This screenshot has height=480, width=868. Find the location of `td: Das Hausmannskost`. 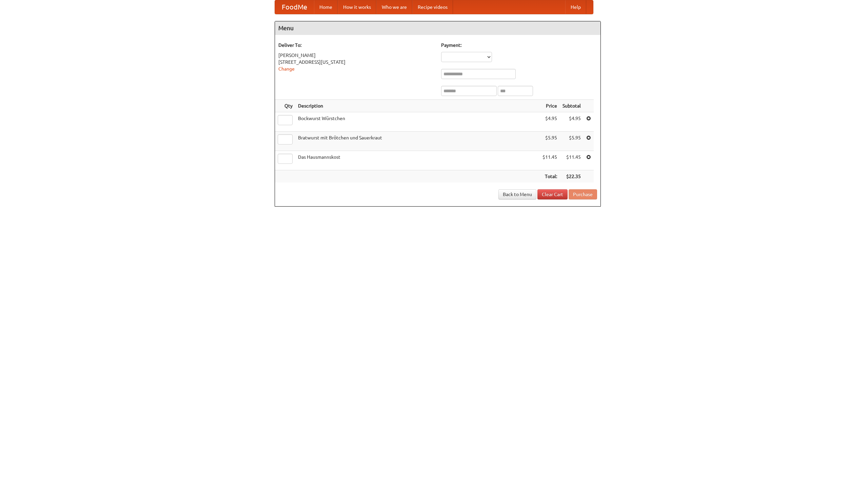

td: Das Hausmannskost is located at coordinates (418, 160).